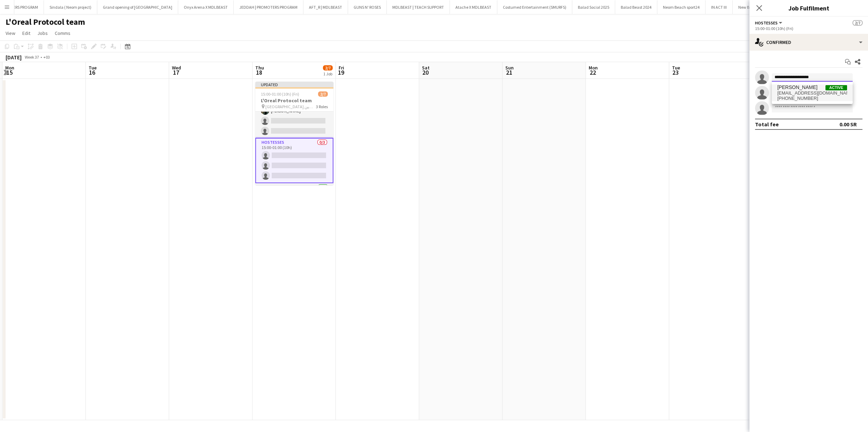 This screenshot has height=432, width=868. I want to click on a: Jobs, so click(43, 34).